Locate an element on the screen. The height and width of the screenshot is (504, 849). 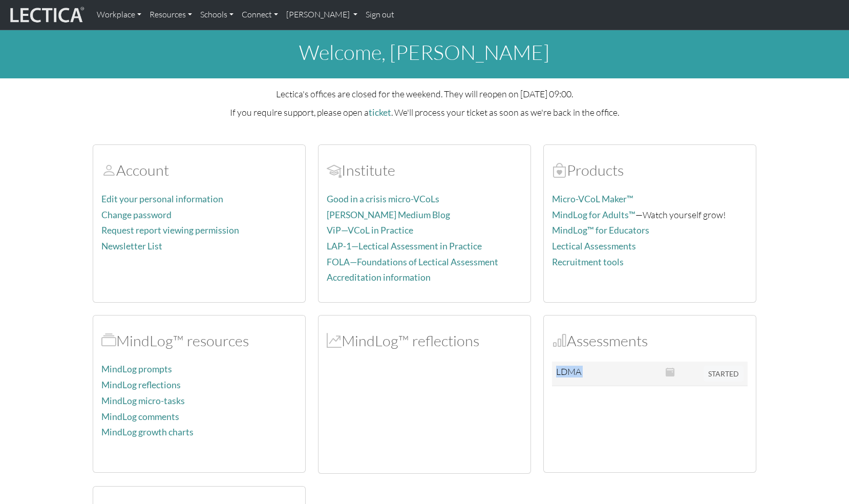
a: MindLog for Adults™ is located at coordinates (593, 215).